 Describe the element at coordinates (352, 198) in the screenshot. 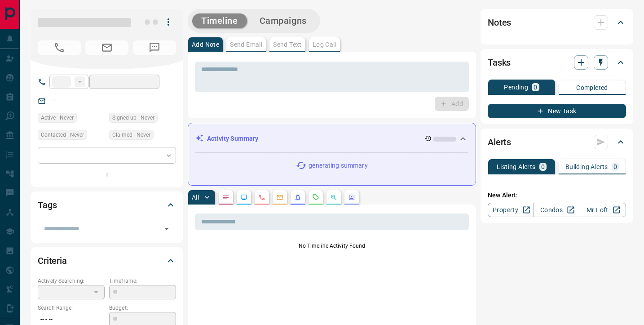

I see `svg: Agent Actions` at that location.